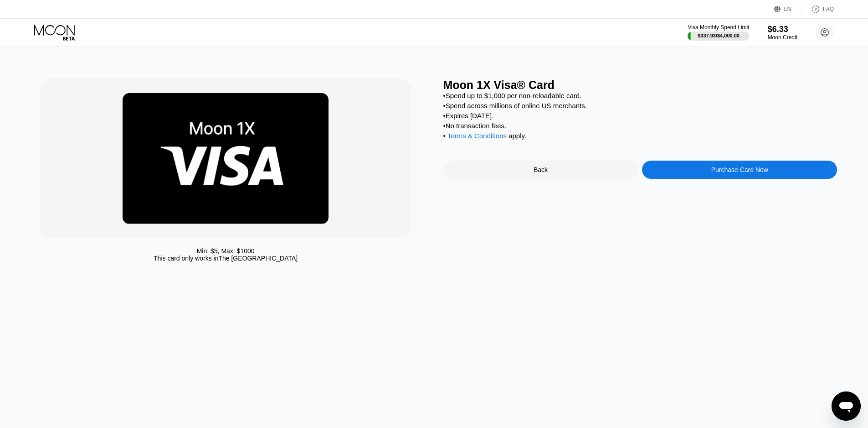 The width and height of the screenshot is (868, 428). What do you see at coordinates (641, 105) in the screenshot?
I see `div: • Spend across millions of online US merchants.` at bounding box center [641, 105].